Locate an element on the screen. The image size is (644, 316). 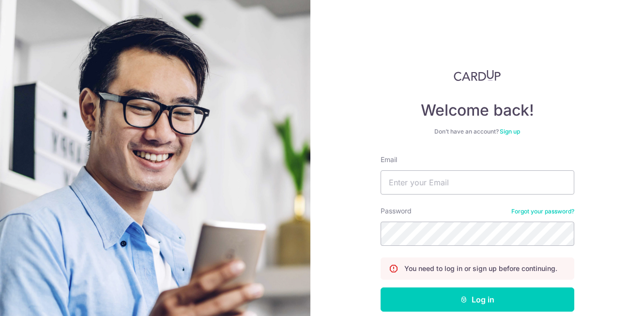
a: Sign up is located at coordinates (509, 131).